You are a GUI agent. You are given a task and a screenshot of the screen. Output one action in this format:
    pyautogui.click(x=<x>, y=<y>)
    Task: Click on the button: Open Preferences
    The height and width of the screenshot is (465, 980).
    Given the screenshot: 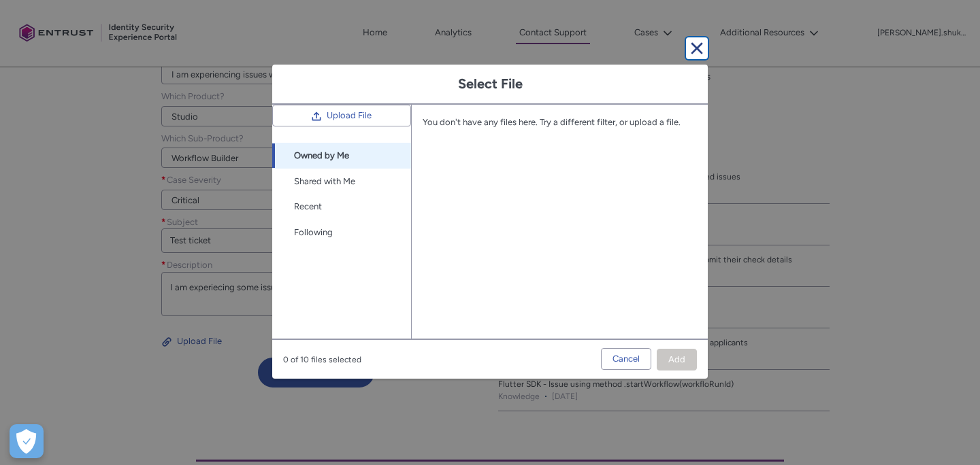 What is the action you would take?
    pyautogui.click(x=26, y=442)
    